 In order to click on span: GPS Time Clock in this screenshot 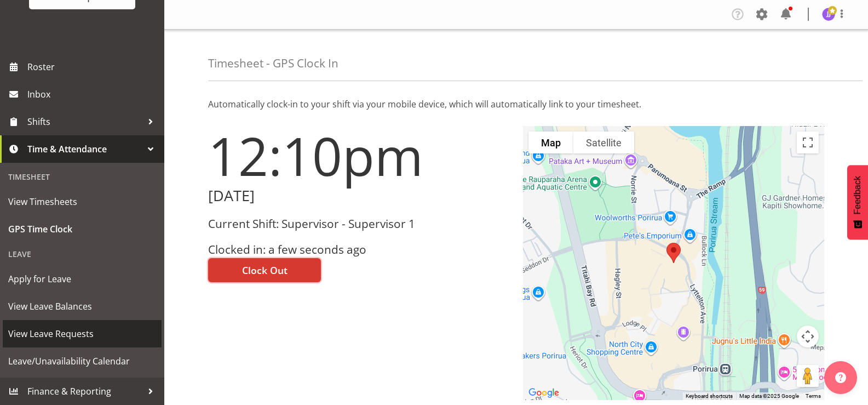, I will do `click(82, 229)`.